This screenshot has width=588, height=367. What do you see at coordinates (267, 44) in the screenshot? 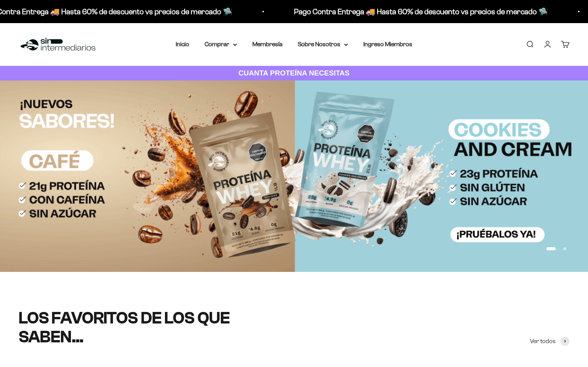
I see `a: Membresía` at bounding box center [267, 44].